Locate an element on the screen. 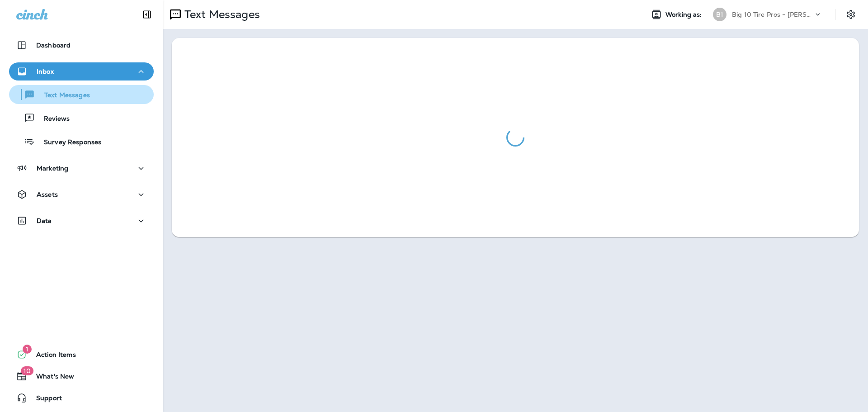 The width and height of the screenshot is (868, 412). p: Reviews is located at coordinates (52, 119).